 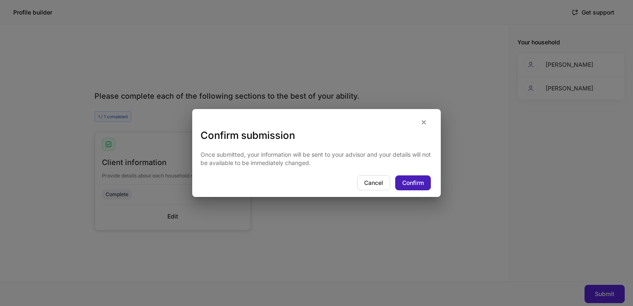 What do you see at coordinates (413, 183) in the screenshot?
I see `button: Confirm` at bounding box center [413, 183].